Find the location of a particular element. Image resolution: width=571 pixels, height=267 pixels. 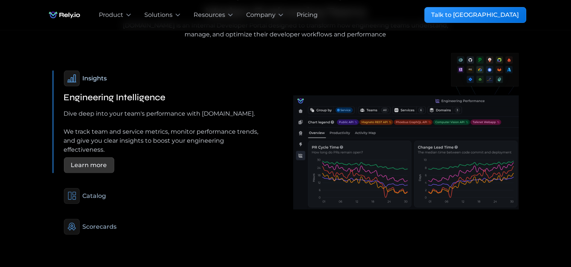

div: Pricing is located at coordinates (307, 15).